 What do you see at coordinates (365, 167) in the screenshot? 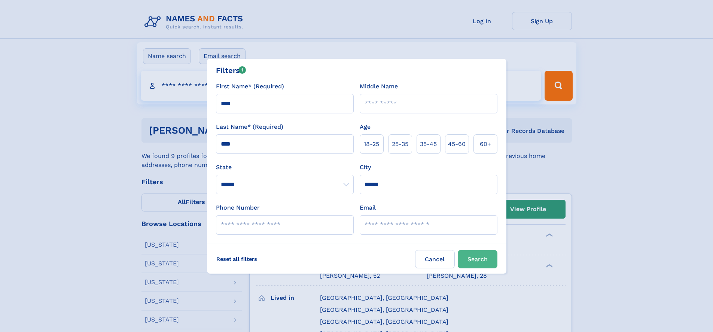
I see `label: City` at bounding box center [365, 167].